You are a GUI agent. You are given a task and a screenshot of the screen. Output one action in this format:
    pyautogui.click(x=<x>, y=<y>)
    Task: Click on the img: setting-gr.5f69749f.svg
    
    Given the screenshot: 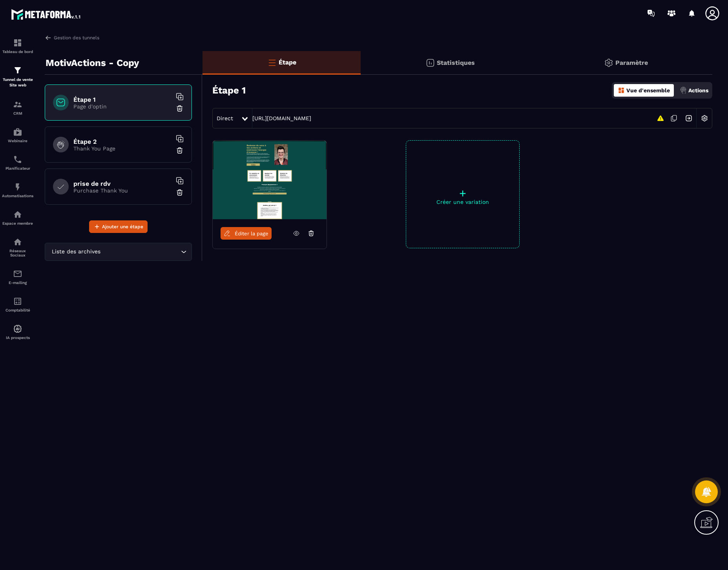 What is the action you would take?
    pyautogui.click(x=609, y=63)
    